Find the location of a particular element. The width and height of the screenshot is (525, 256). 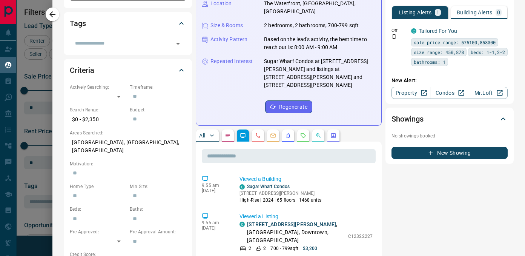

p: $3,200 is located at coordinates (310, 248).